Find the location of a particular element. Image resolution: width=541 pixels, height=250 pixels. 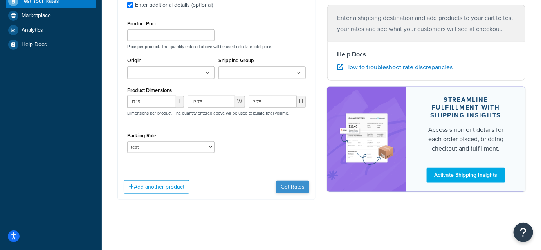

h4: Help Docs is located at coordinates (426, 54).